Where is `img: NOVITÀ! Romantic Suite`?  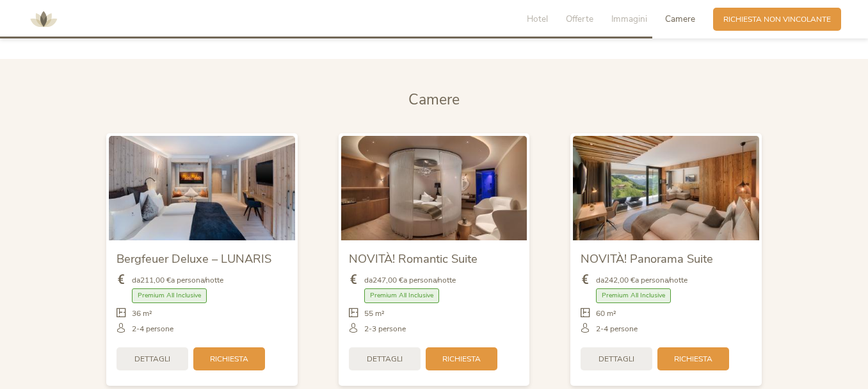
img: NOVITÀ! Romantic Suite is located at coordinates (434, 188).